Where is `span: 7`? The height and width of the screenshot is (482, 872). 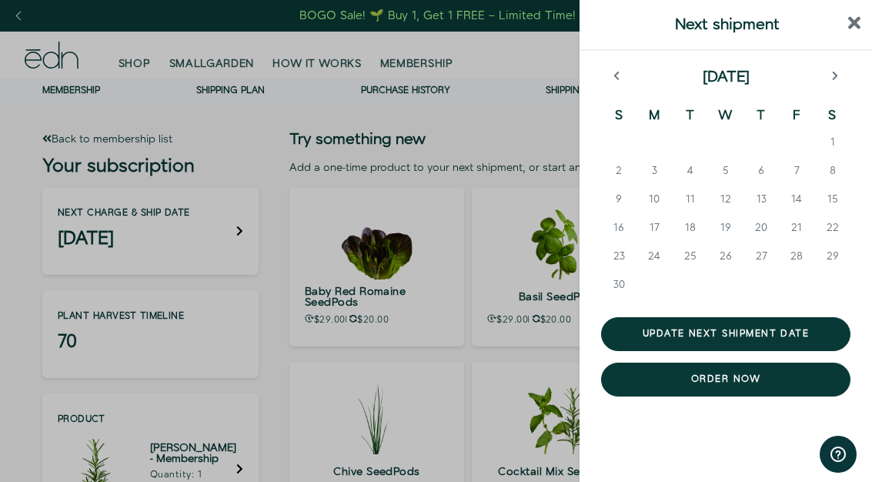 span: 7 is located at coordinates (796, 171).